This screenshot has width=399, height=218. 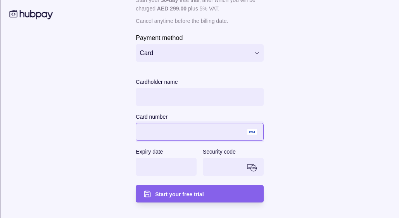 I want to click on p: Cancel anytime before the billing date., so click(x=199, y=21).